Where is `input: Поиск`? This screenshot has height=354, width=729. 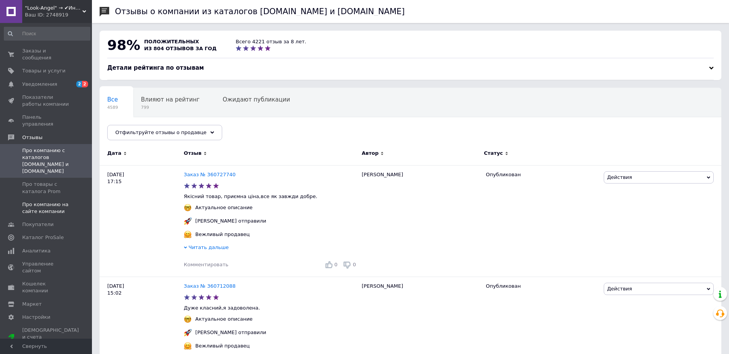
input: Поиск is located at coordinates (47, 34).